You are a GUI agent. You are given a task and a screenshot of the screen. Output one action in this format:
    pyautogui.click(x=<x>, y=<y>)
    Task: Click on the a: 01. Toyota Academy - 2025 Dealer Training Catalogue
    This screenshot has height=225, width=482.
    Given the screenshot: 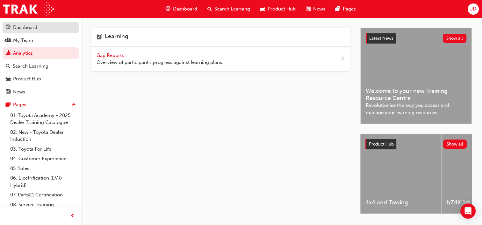 What is the action you would take?
    pyautogui.click(x=43, y=119)
    